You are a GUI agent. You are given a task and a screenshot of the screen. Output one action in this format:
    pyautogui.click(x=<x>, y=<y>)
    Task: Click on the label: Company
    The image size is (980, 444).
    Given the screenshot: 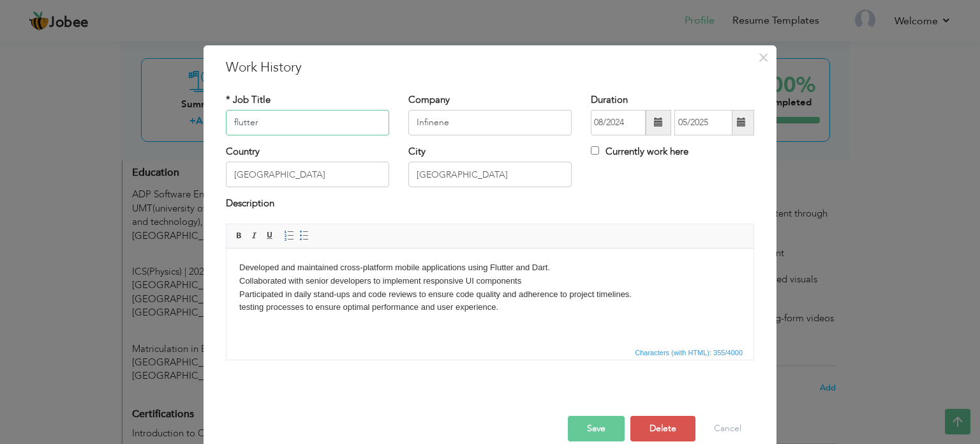 What is the action you would take?
    pyautogui.click(x=429, y=100)
    